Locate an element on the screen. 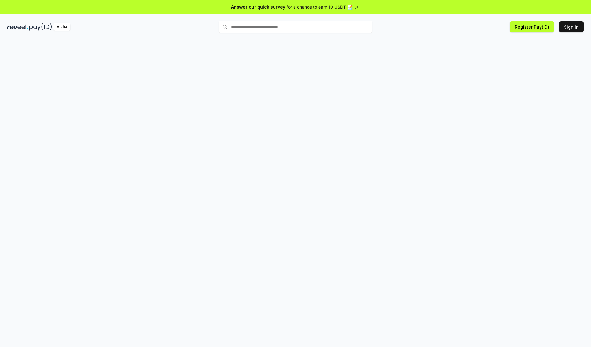  button: Register Pay(ID) is located at coordinates (532, 27).